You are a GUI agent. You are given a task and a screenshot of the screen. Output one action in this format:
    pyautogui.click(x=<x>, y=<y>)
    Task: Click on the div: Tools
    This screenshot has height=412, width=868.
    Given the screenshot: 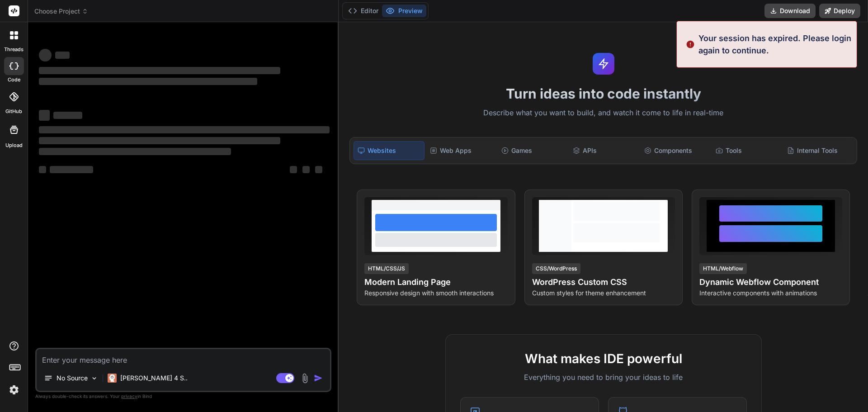 What is the action you would take?
    pyautogui.click(x=747, y=150)
    